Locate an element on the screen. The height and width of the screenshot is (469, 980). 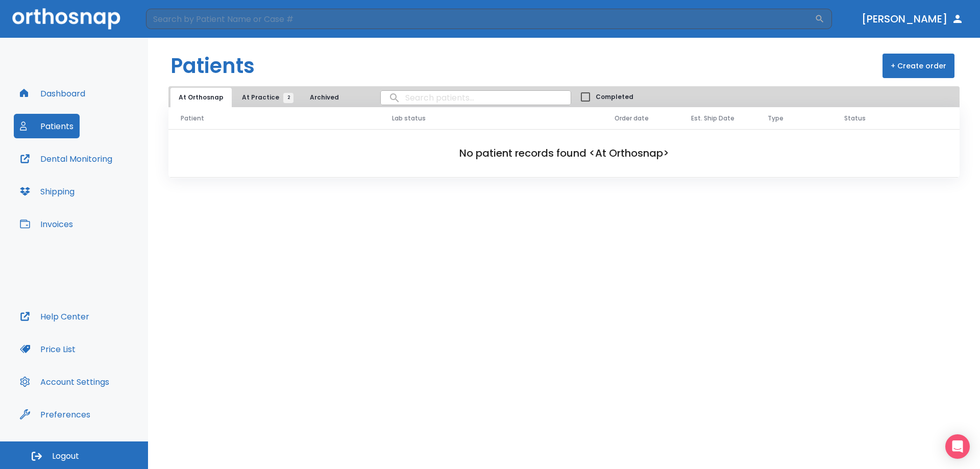
span: Patient is located at coordinates (192, 118).